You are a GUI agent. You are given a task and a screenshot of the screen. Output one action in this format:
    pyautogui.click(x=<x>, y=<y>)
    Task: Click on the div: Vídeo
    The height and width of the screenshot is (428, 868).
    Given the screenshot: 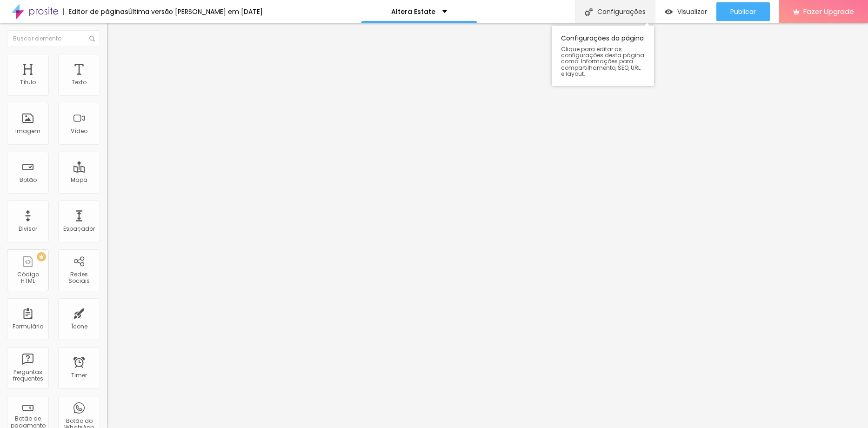 What is the action you would take?
    pyautogui.click(x=79, y=131)
    